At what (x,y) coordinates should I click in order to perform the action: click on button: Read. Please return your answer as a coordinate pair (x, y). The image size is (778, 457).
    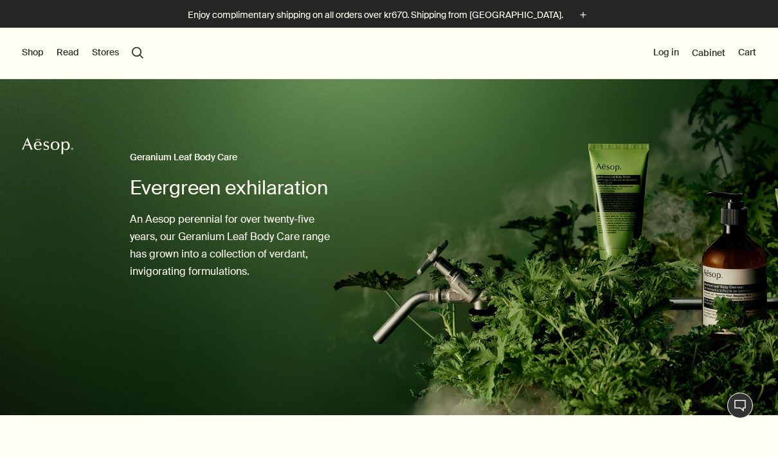
    Looking at the image, I should click on (68, 53).